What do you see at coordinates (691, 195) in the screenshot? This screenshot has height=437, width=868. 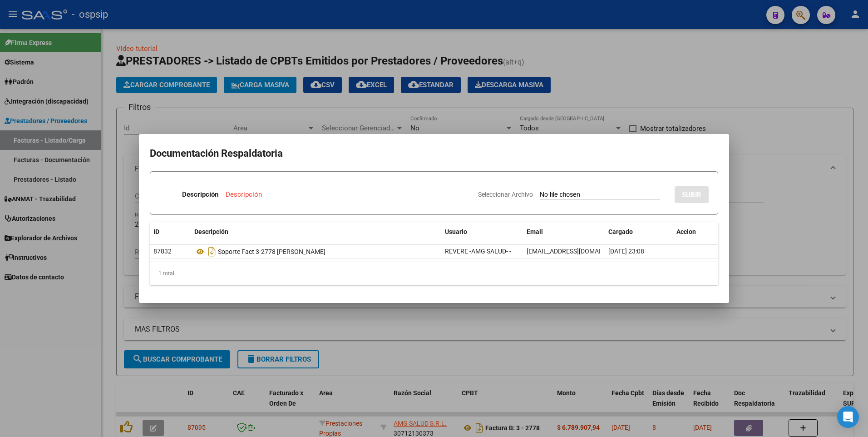 I see `span: SUBIR` at bounding box center [691, 195].